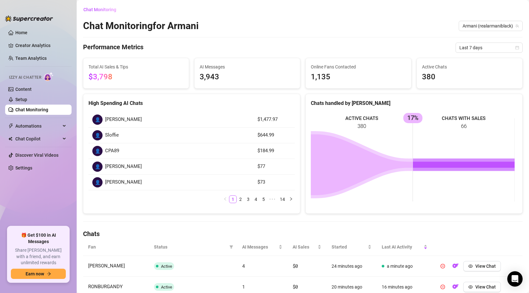  What do you see at coordinates (38, 238) in the screenshot?
I see `span: 🎁 Get $100 in AI Messages` at bounding box center [38, 238].